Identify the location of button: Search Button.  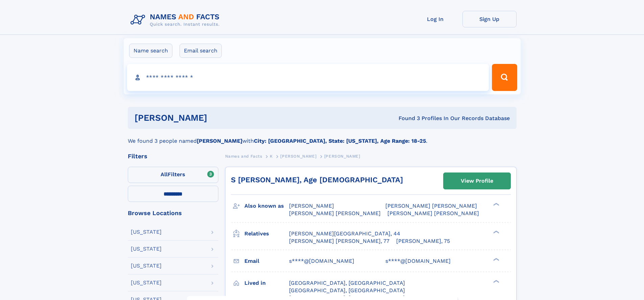
(504, 77).